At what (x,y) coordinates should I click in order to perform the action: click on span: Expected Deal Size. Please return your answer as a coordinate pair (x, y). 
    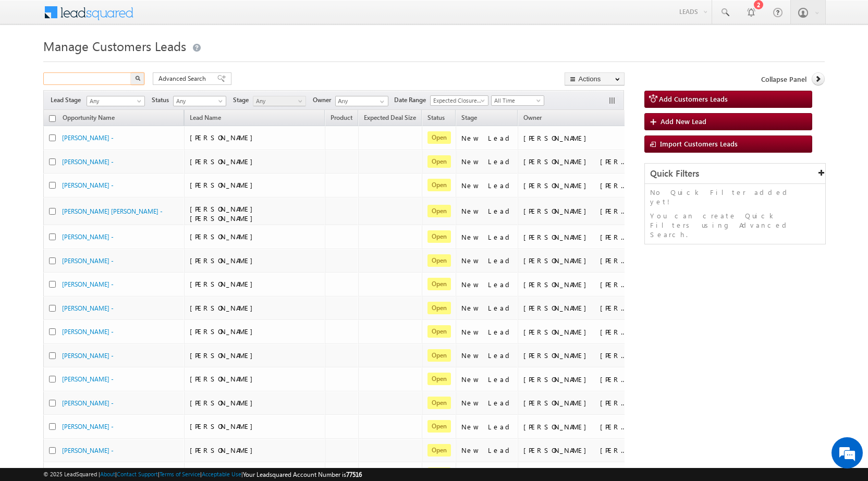
    Looking at the image, I should click on (390, 117).